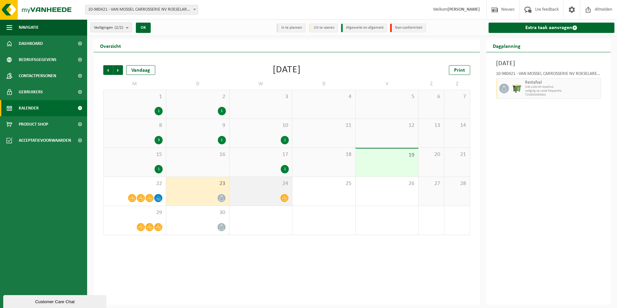 The width and height of the screenshot is (617, 308). What do you see at coordinates (457, 155) in the screenshot?
I see `span: 21` at bounding box center [457, 155].